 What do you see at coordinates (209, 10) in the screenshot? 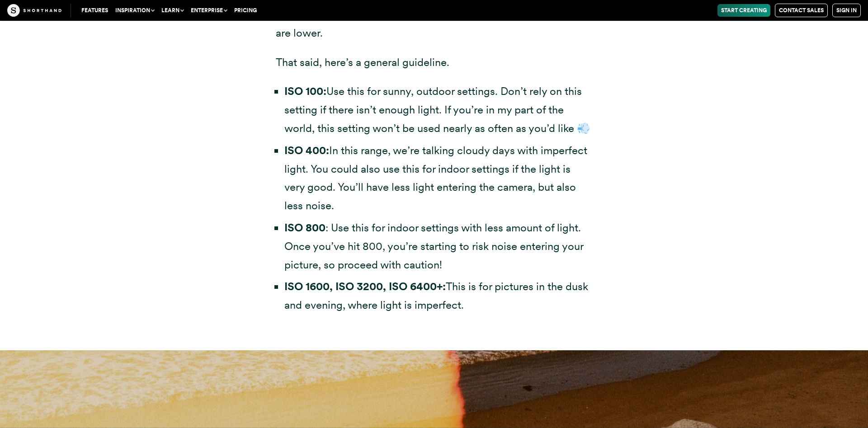
I see `button: Enterprise` at bounding box center [209, 10].